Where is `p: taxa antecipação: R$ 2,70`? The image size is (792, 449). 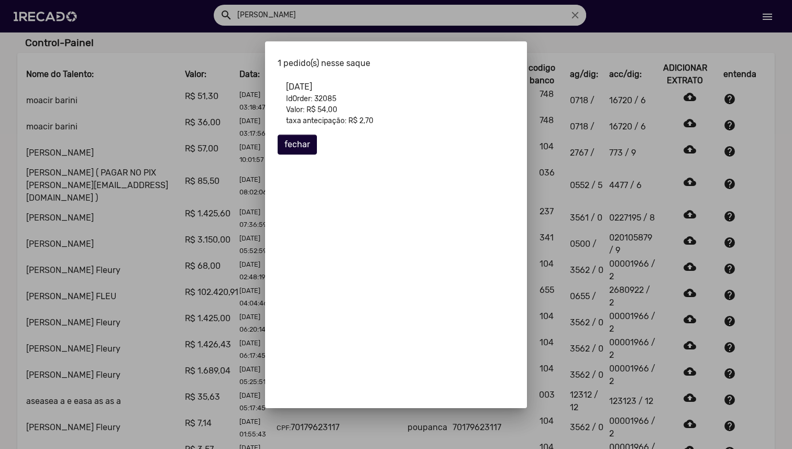 p: taxa antecipação: R$ 2,70 is located at coordinates (396, 121).